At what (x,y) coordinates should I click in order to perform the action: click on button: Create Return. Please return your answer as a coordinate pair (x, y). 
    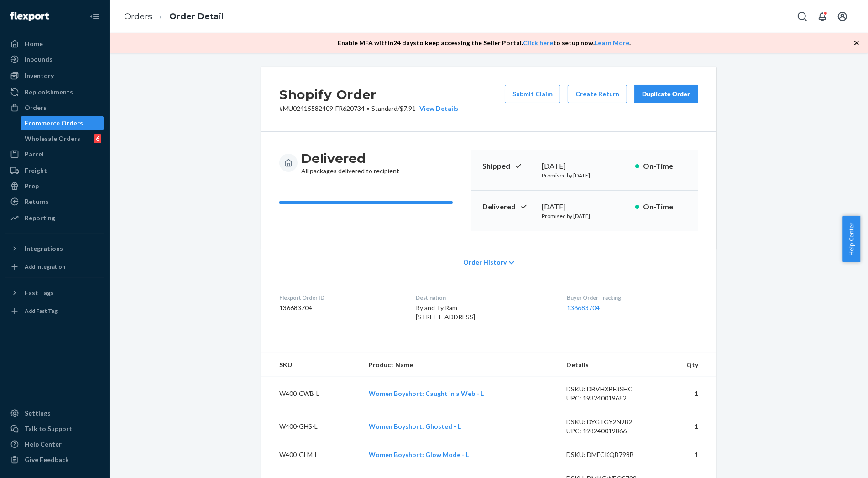
    Looking at the image, I should click on (597, 94).